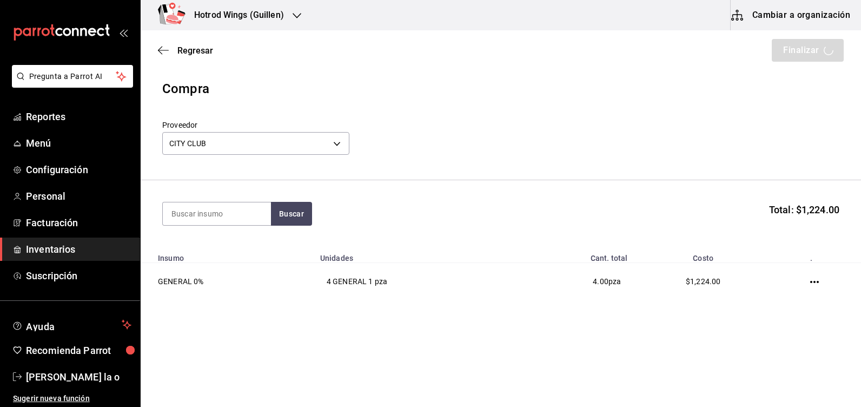 The image size is (861, 407). I want to click on span: Menú, so click(78, 143).